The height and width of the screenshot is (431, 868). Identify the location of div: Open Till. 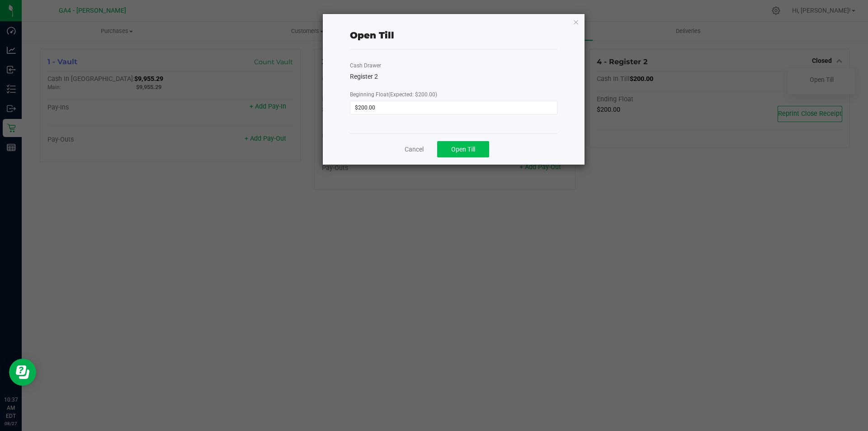
(372, 35).